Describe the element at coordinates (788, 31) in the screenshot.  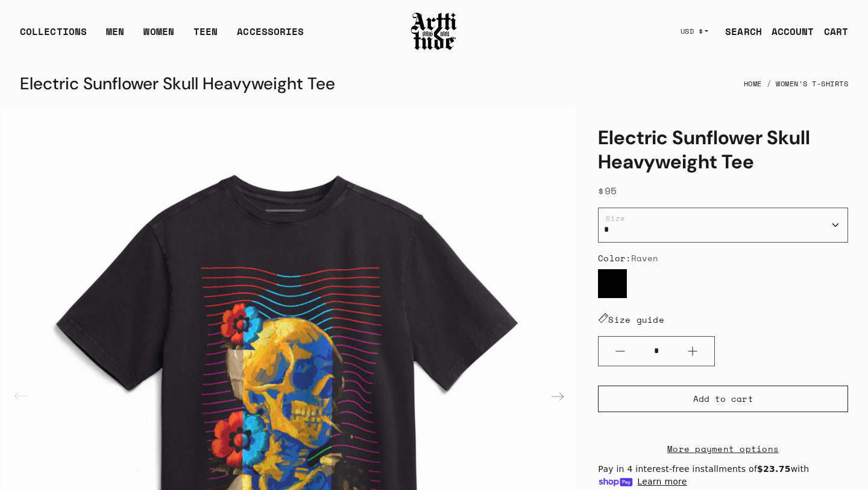
I see `a: ACCOUNT` at that location.